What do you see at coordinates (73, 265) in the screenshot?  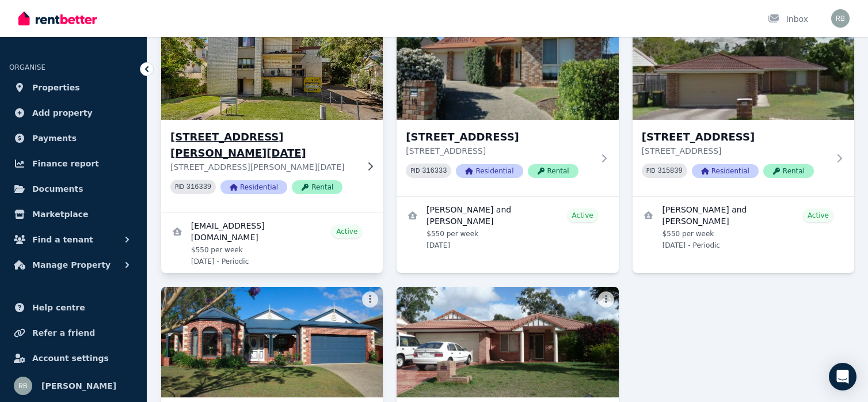 I see `button: Manage Property` at bounding box center [73, 265].